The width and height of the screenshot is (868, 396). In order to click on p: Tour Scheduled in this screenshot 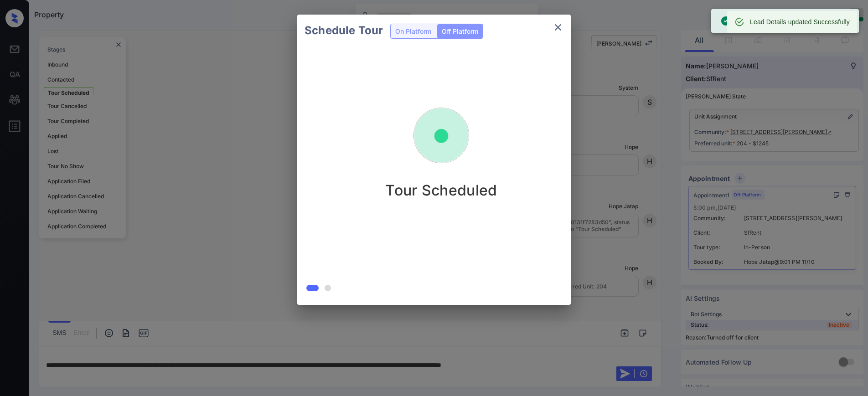, I will do `click(441, 190)`.